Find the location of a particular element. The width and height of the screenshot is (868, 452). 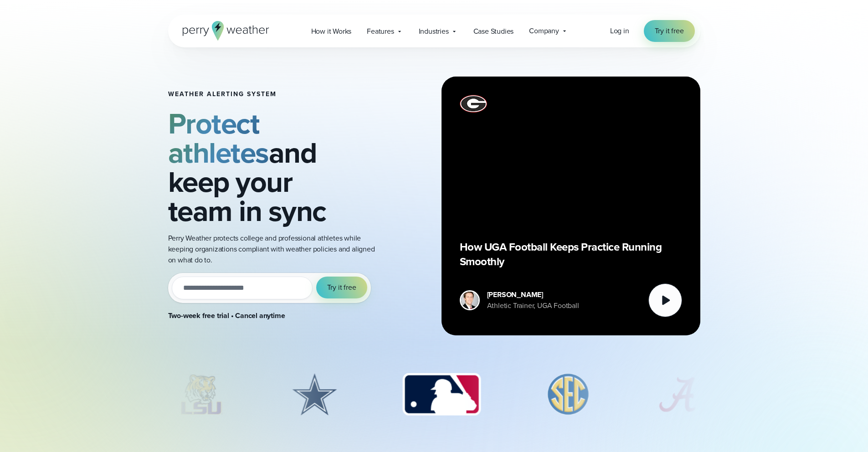

img: MLB.svg is located at coordinates (441, 395).